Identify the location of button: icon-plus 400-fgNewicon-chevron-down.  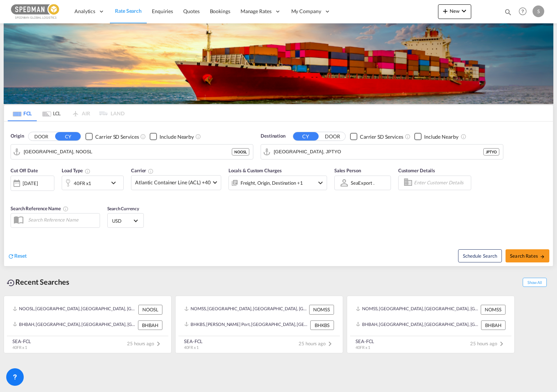
(454, 12).